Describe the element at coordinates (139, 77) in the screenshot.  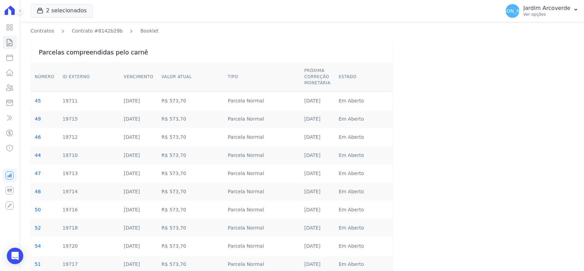
I see `th: Vencimento` at that location.